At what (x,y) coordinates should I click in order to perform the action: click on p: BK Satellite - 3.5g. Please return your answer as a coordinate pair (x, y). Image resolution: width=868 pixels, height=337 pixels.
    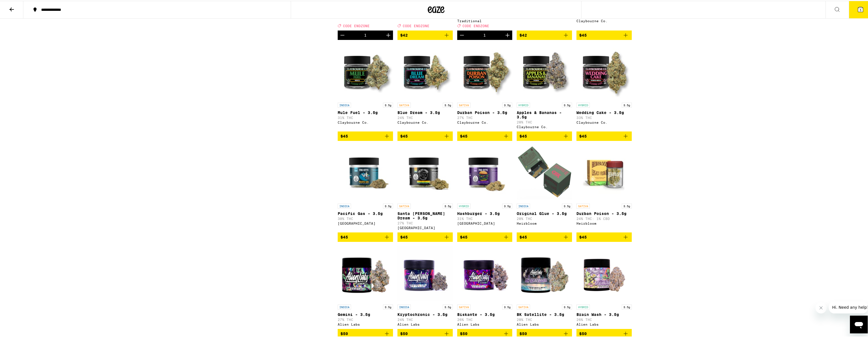
    Looking at the image, I should click on (544, 314).